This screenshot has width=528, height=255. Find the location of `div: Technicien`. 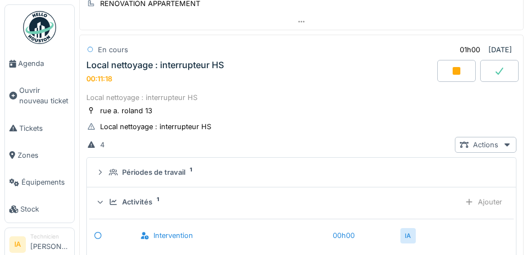

div: Technicien is located at coordinates (50, 237).